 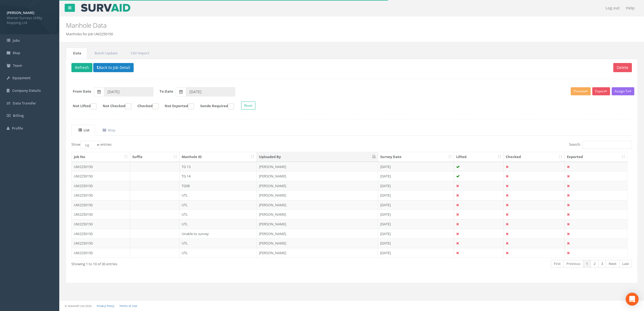 What do you see at coordinates (623, 91) in the screenshot?
I see `button: Assign To` at bounding box center [623, 91].